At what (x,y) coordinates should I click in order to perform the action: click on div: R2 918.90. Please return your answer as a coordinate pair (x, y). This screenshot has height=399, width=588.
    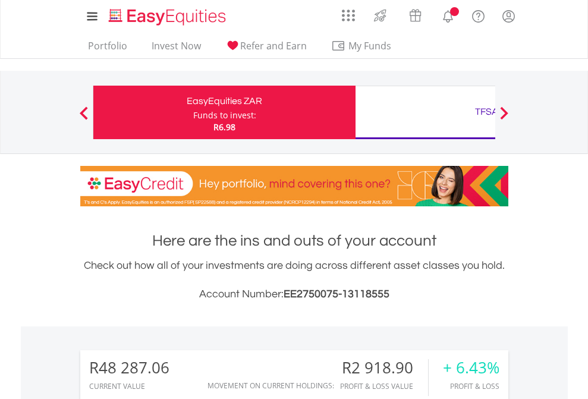
    Looking at the image, I should click on (384, 368).